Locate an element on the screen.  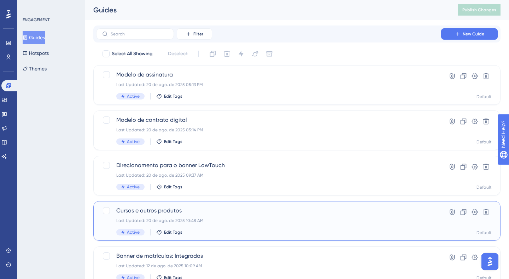
div: Last Updated: 20 de ago. de 2025 05:13 PM is located at coordinates (269, 85).